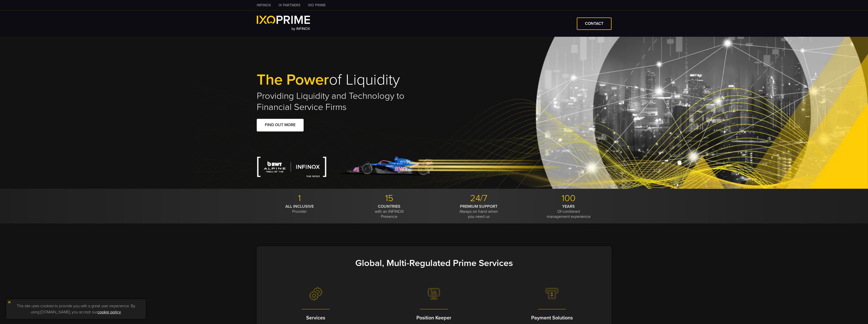  Describe the element at coordinates (317, 5) in the screenshot. I see `a: IXO PRIME` at that location.